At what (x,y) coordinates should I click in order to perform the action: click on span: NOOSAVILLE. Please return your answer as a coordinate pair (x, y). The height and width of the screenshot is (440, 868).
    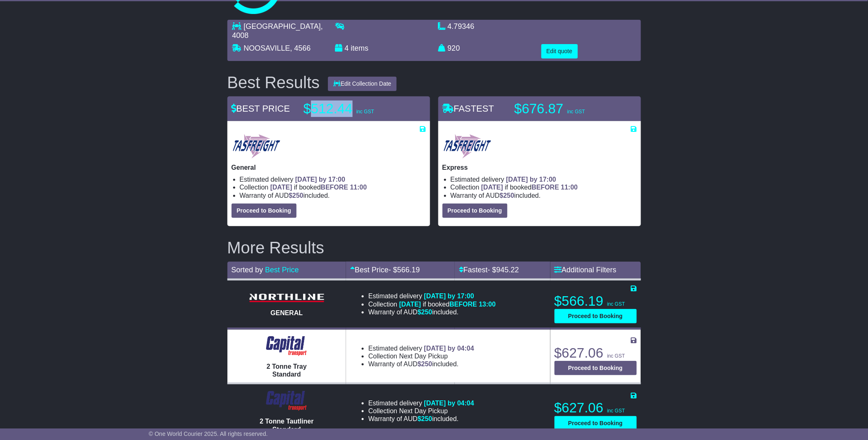
    Looking at the image, I should click on (267, 48).